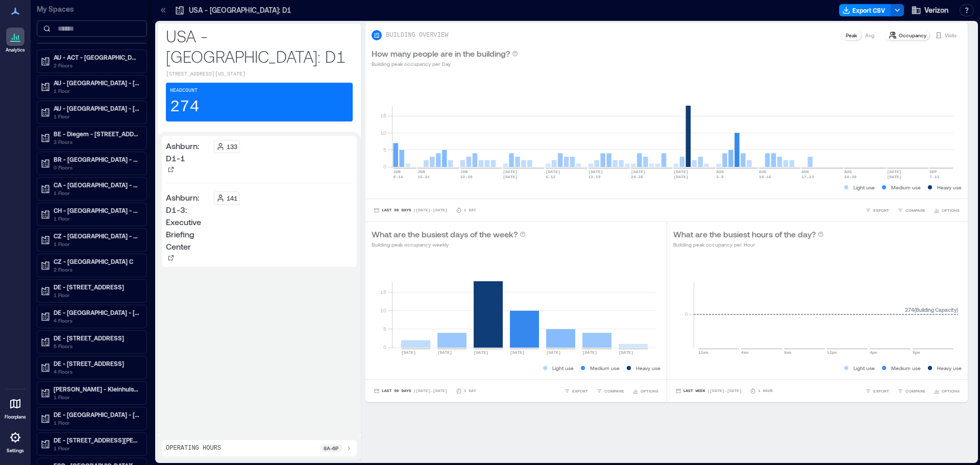 This screenshot has width=980, height=465. Describe the element at coordinates (788, 352) in the screenshot. I see `text: 8am` at that location.